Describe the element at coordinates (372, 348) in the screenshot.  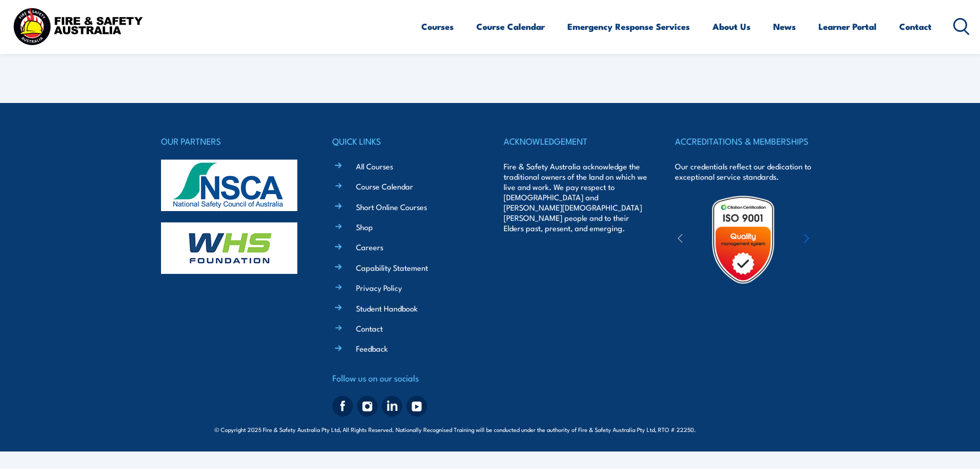
I see `a: Feedback` at that location.